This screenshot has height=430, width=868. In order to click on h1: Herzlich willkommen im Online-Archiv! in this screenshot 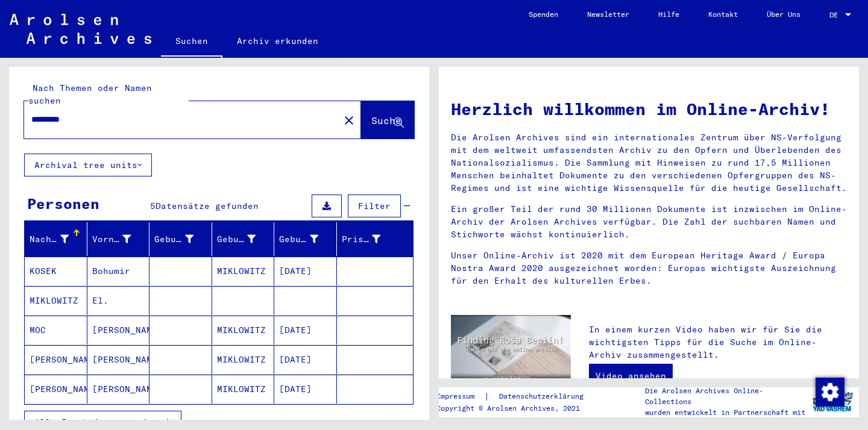, I will do `click(648, 109)`.